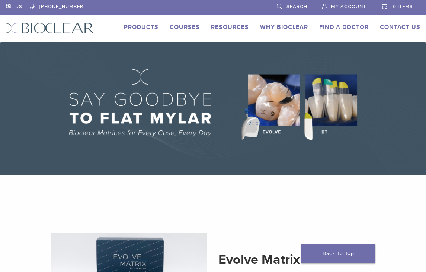 The image size is (426, 272). I want to click on a: Why Bioclear, so click(284, 27).